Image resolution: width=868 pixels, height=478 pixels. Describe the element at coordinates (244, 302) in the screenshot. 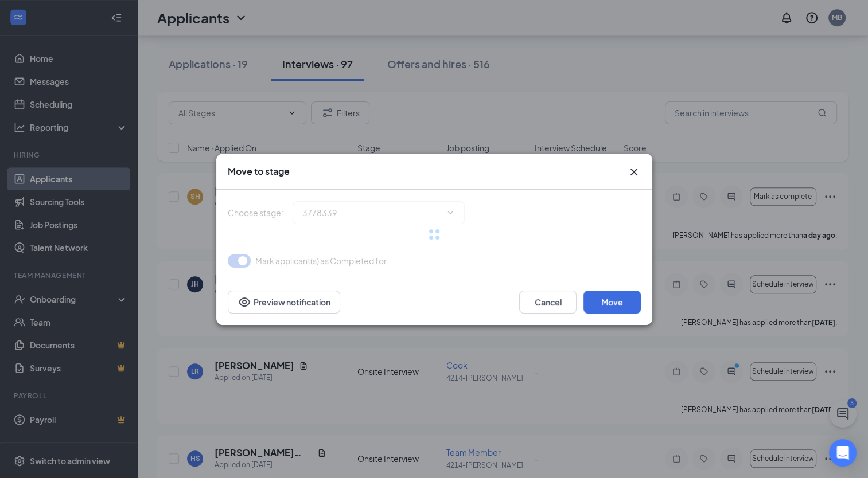

I see `svg: Eye` at that location.